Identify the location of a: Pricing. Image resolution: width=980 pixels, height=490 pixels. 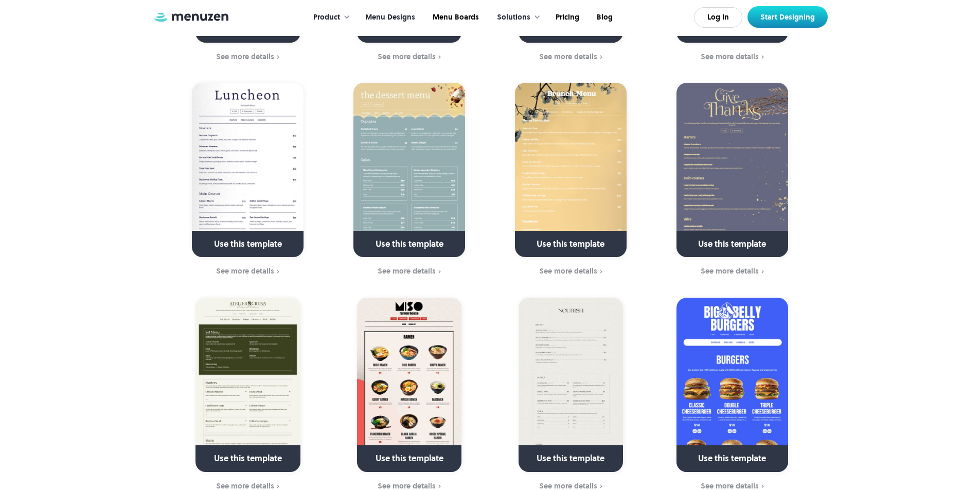
(566, 18).